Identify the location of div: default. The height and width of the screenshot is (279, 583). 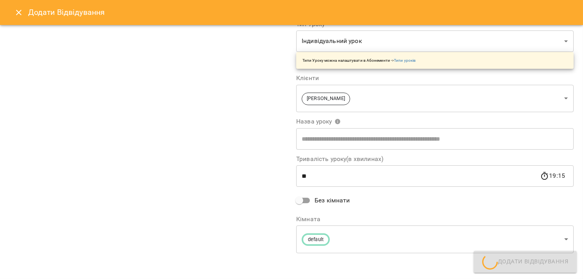
(435, 239).